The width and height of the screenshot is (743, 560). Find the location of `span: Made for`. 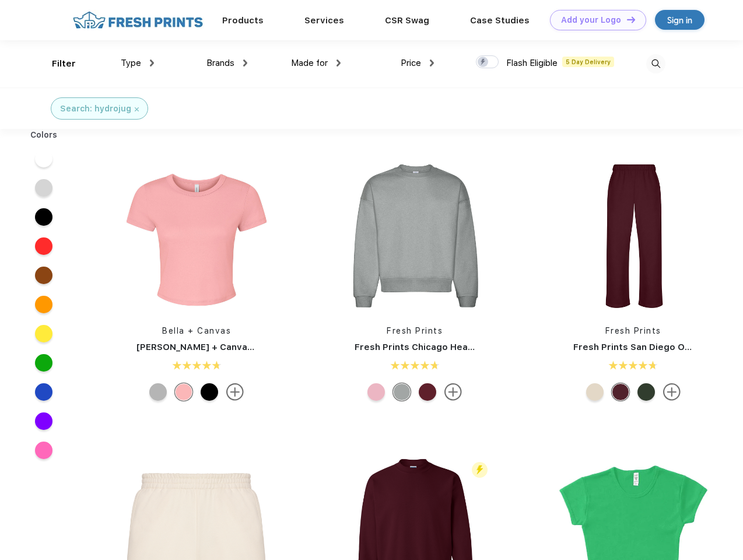

span: Made for is located at coordinates (309, 63).